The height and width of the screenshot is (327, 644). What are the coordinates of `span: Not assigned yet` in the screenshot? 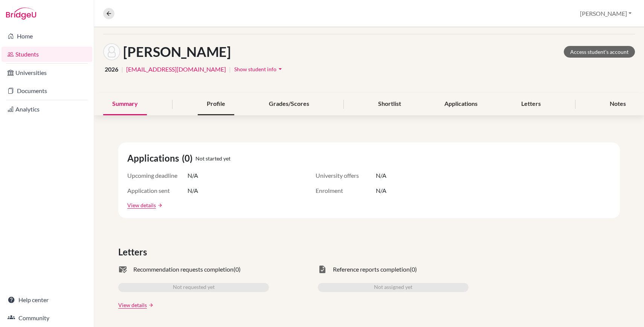 It's located at (393, 288).